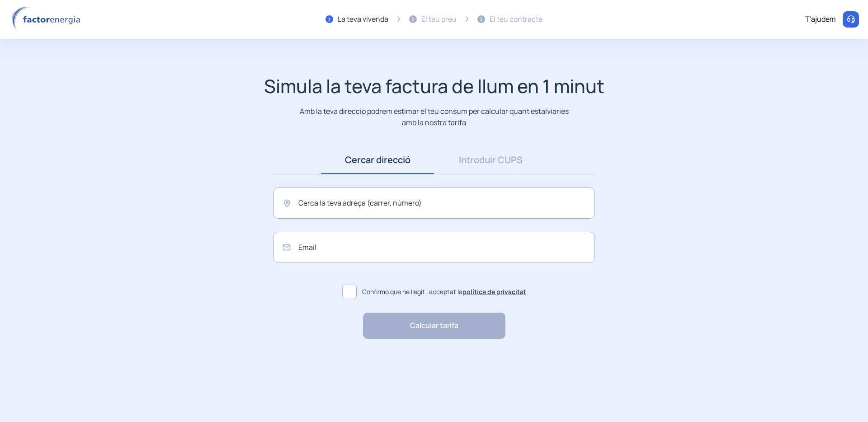  I want to click on a: Introduir CUPS, so click(490, 160).